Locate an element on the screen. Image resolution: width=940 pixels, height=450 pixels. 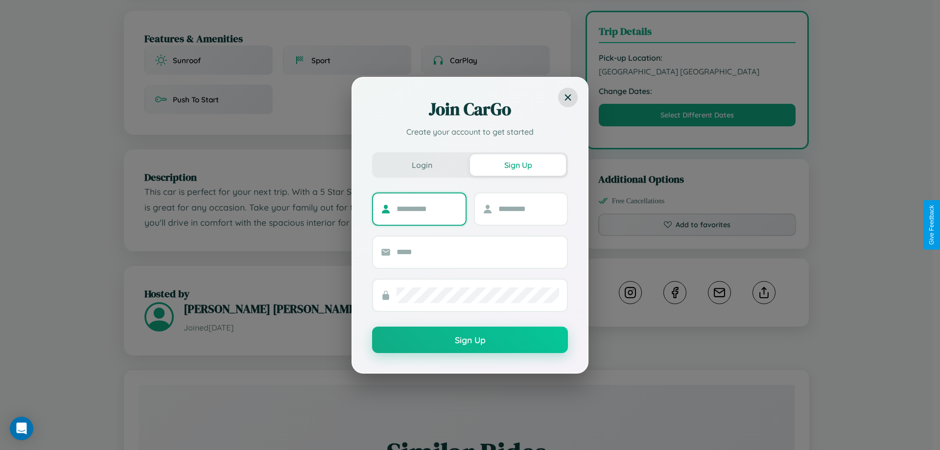
div: Open Intercom Messenger is located at coordinates (22, 428).